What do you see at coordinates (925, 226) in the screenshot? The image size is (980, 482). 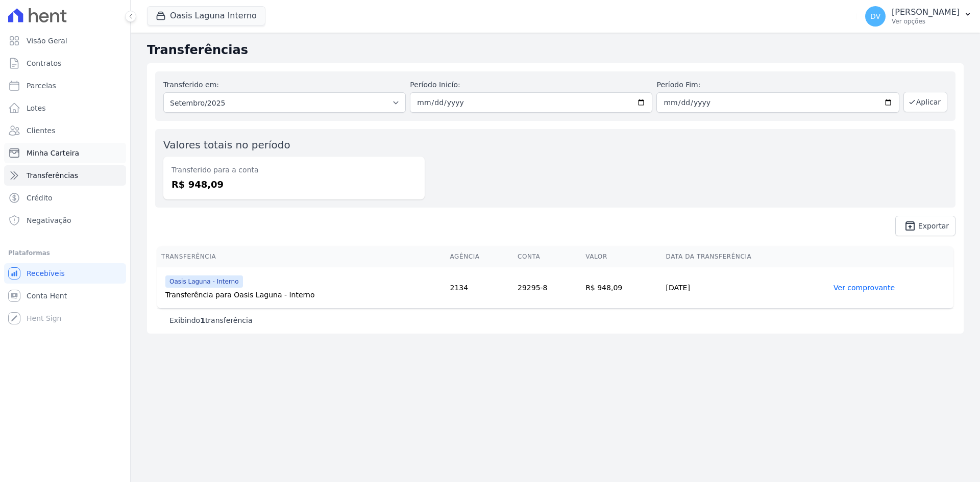 I see `a: unarchive Exportar` at bounding box center [925, 226].